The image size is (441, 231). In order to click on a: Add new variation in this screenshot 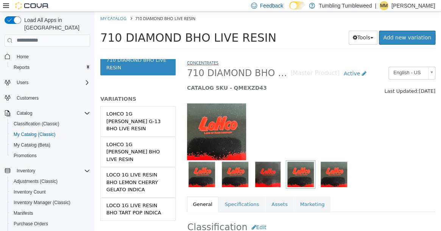, I will do `click(312, 26)`.